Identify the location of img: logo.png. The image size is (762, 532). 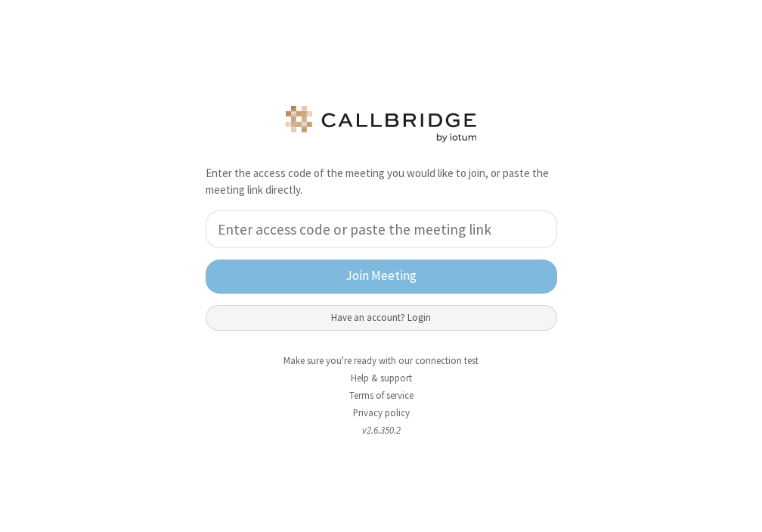
(381, 124).